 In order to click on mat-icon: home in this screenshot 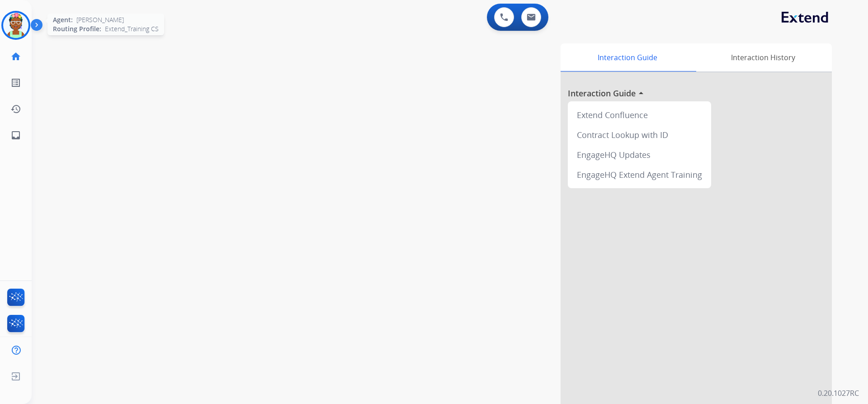, I will do `click(16, 57)`.